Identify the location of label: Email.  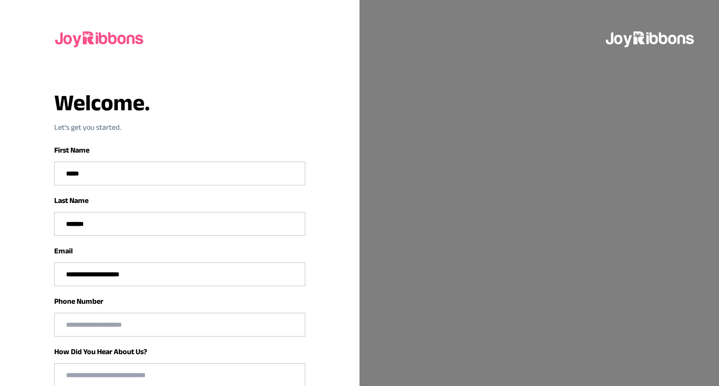
(63, 251).